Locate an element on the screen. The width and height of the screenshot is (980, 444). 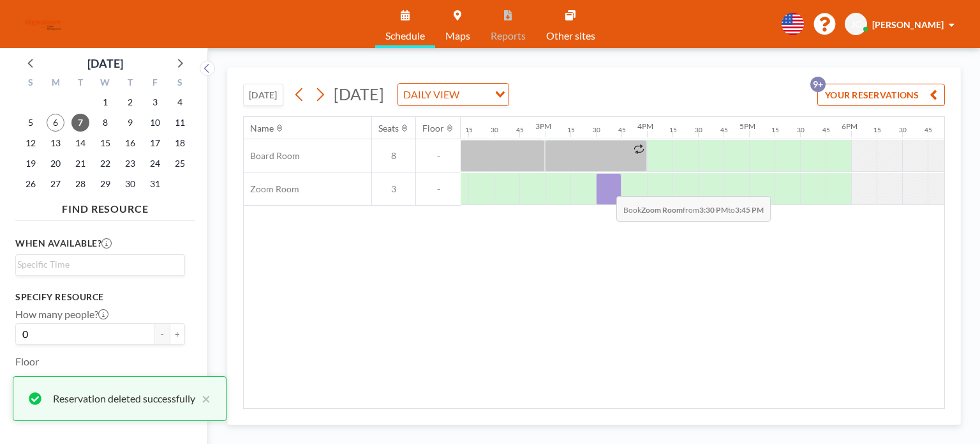
img: organization-logo is located at coordinates (43, 24).